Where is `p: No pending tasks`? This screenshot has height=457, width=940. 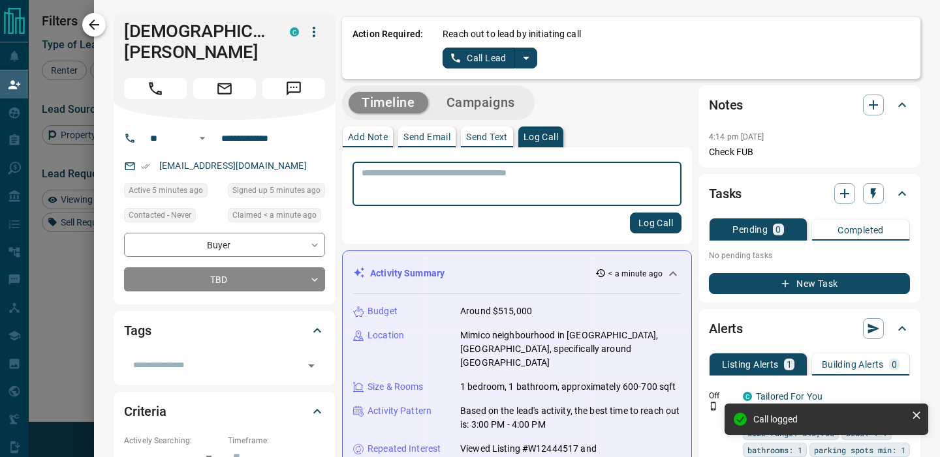 p: No pending tasks is located at coordinates (809, 256).